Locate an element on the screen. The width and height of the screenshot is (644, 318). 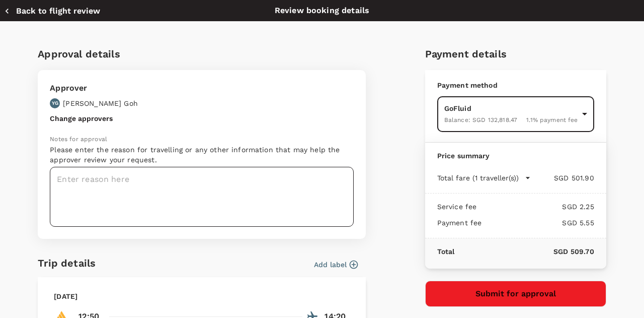
button: Total fare (1 traveller(s)) is located at coordinates (484, 177).